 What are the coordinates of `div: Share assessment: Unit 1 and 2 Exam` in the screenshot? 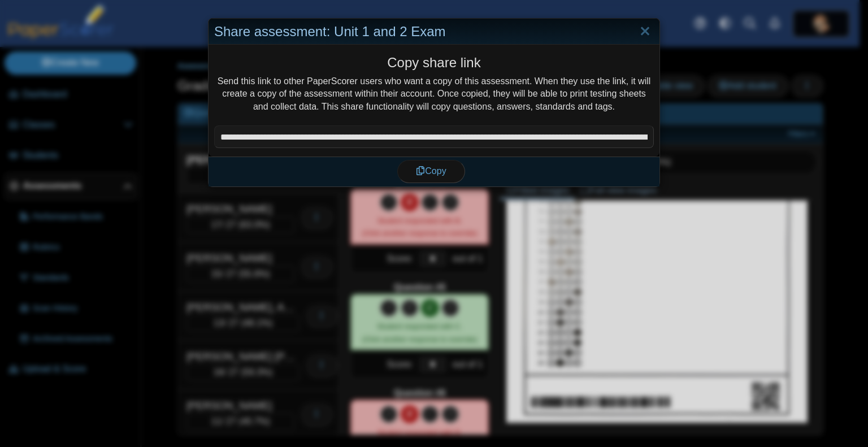 It's located at (434, 32).